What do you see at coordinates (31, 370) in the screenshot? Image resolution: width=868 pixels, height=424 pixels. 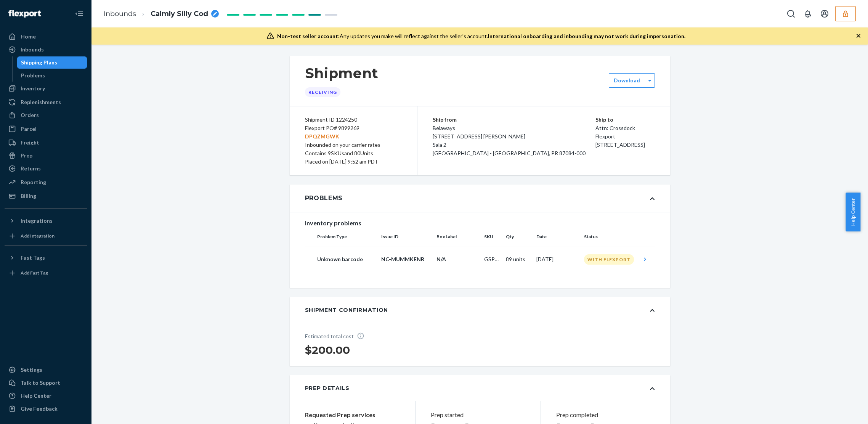 I see `div: Settings` at bounding box center [31, 370].